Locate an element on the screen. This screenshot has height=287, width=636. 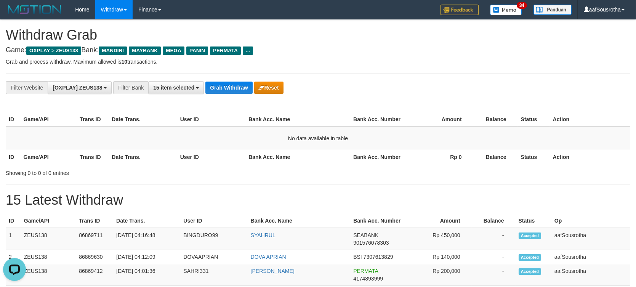
td: 2 is located at coordinates (13, 257).